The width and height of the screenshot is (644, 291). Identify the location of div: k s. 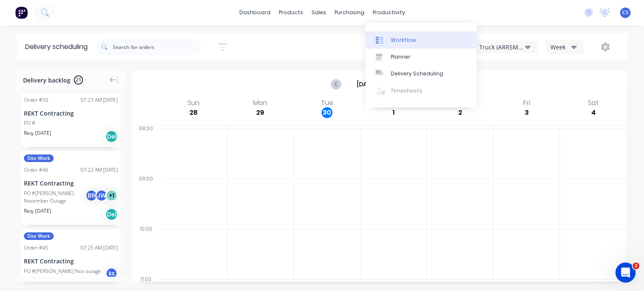
(112, 274).